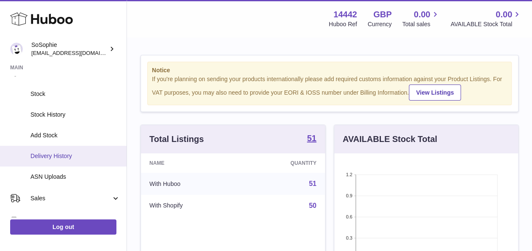 The image size is (532, 251). Describe the element at coordinates (349, 238) in the screenshot. I see `text: 0.3` at that location.